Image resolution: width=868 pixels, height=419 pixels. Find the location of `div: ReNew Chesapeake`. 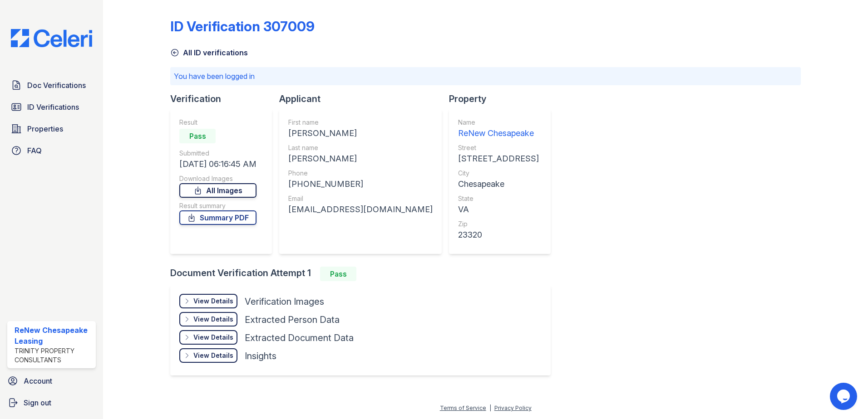

div: ReNew Chesapeake is located at coordinates (498, 133).